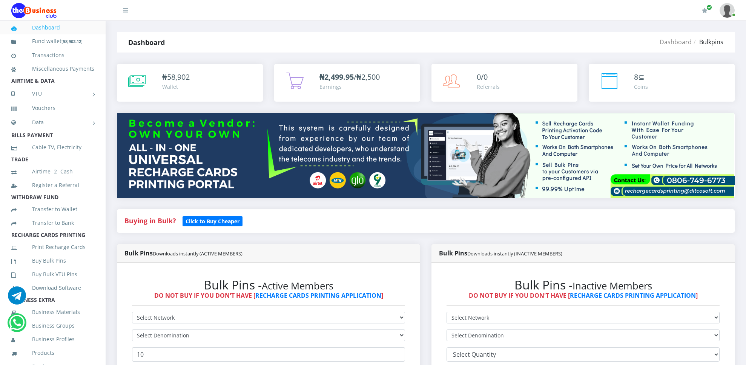 The image size is (746, 365). Describe the element at coordinates (53, 223) in the screenshot. I see `a: Transfer to Bank` at that location.